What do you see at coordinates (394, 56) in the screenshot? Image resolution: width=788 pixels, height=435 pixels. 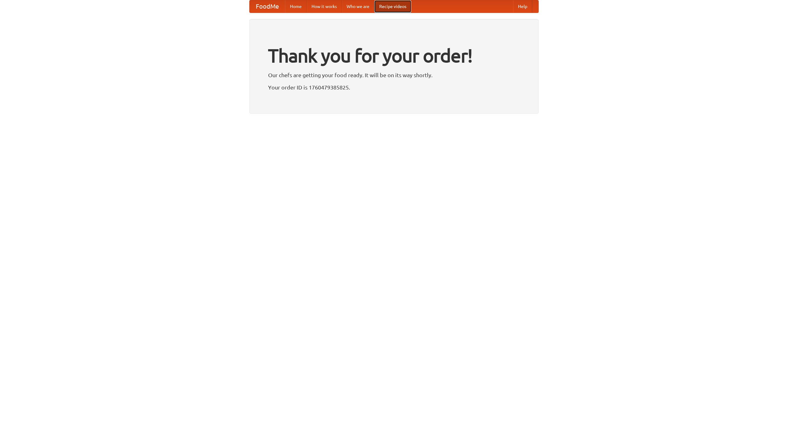 I see `h1: Thank you for your order!` at bounding box center [394, 56].